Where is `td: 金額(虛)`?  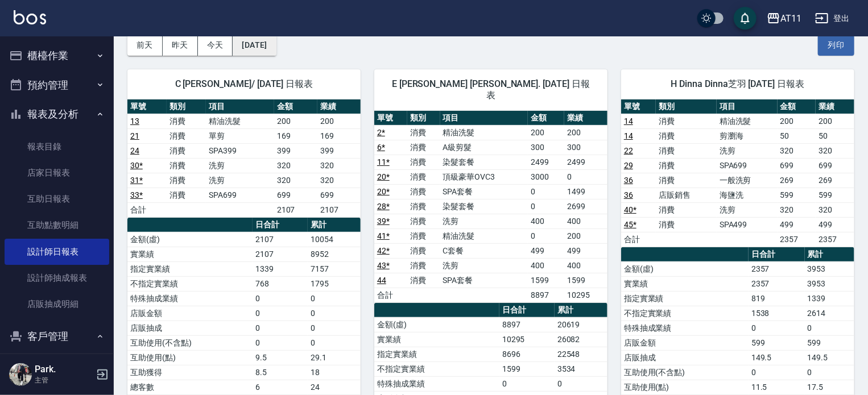 td: 金額(虛) is located at coordinates (685, 269).